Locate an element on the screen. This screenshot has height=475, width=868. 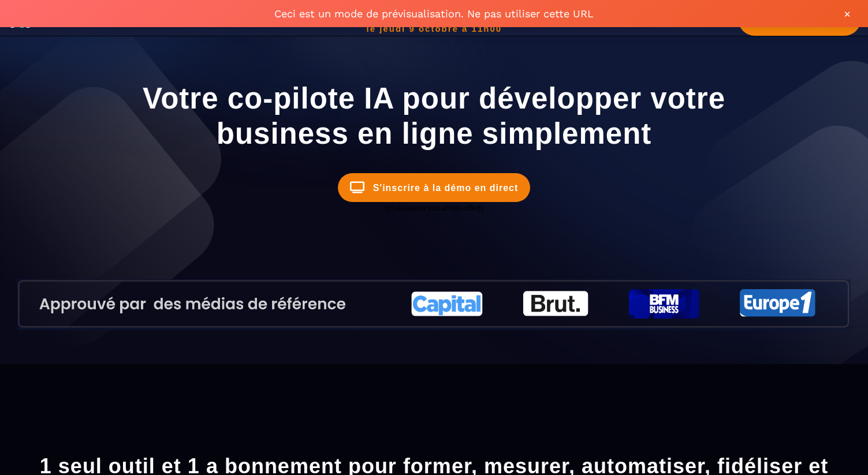
button: S'inscrire à la démo en direct is located at coordinates (434, 187).